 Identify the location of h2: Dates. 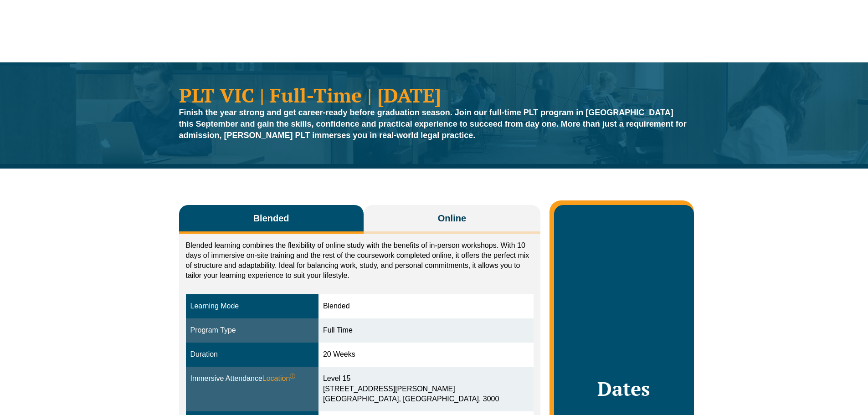
(624, 388).